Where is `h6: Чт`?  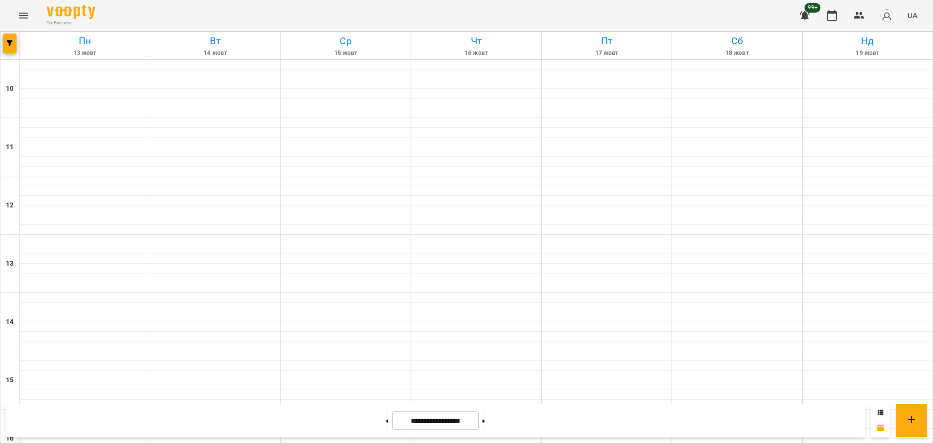
h6: Чт is located at coordinates (476, 41).